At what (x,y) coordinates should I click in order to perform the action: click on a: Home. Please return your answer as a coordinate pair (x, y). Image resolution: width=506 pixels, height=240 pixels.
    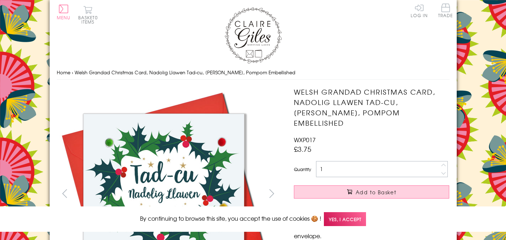
    Looking at the image, I should click on (64, 72).